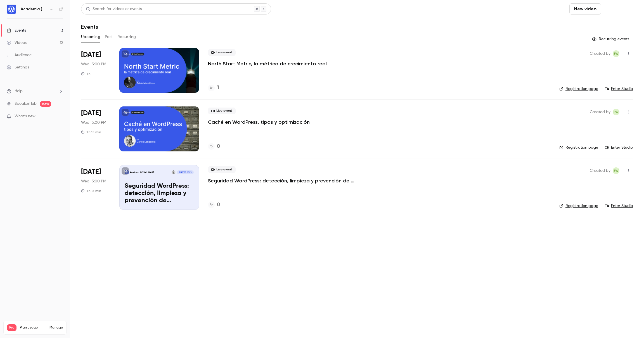  What do you see at coordinates (585, 9) in the screenshot?
I see `button: New video` at bounding box center [585, 9].